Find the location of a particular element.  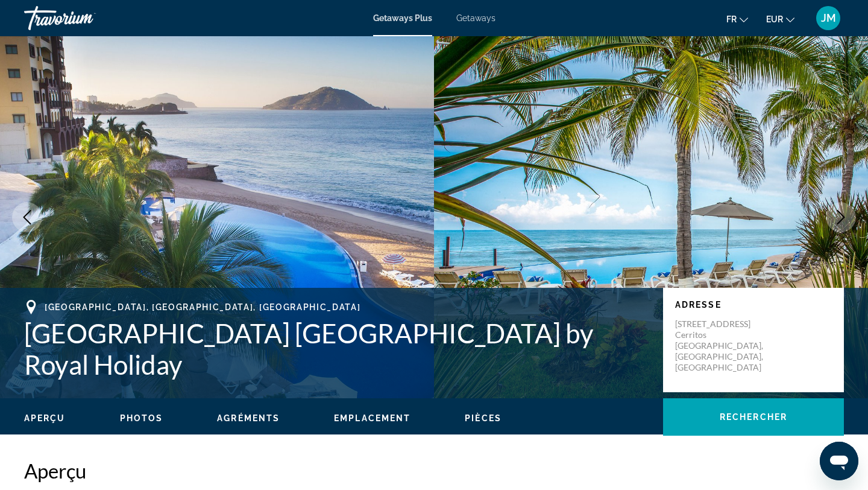

a: Getaways Plus is located at coordinates (403, 18).